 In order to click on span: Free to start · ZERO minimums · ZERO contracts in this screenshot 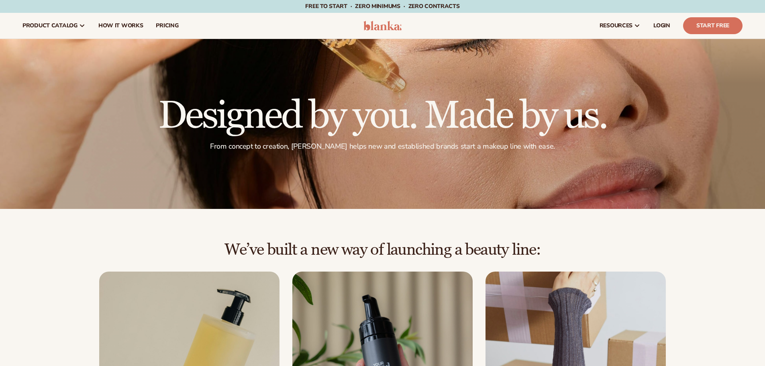, I will do `click(382, 6)`.